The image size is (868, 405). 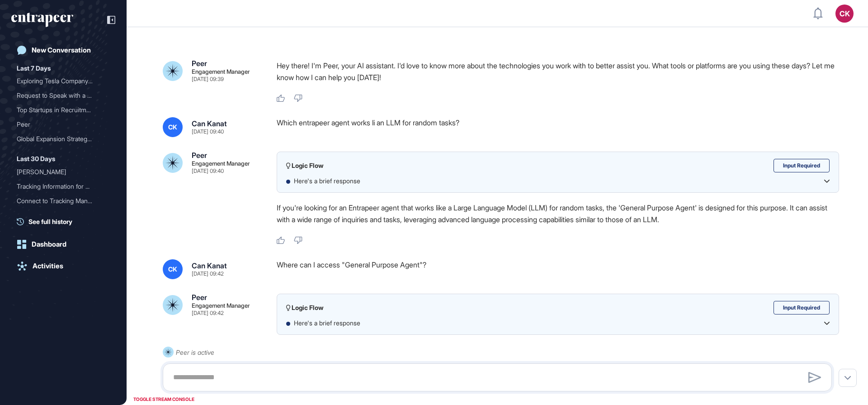 I want to click on div: Activities, so click(x=48, y=266).